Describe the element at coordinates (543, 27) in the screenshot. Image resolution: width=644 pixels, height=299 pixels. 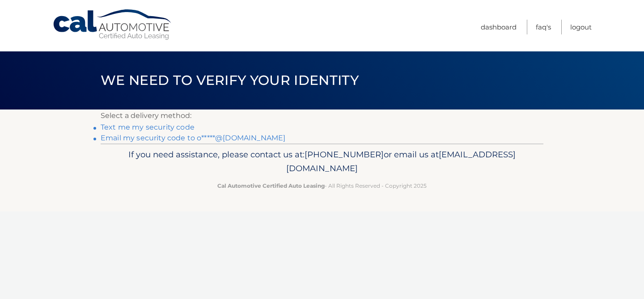
I see `a: FAQ's` at that location.